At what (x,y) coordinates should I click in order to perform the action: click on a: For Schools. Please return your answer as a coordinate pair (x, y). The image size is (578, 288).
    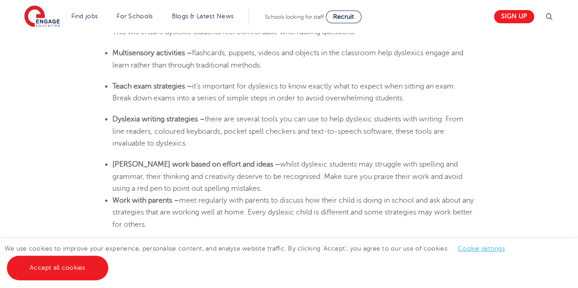
    Looking at the image, I should click on (134, 16).